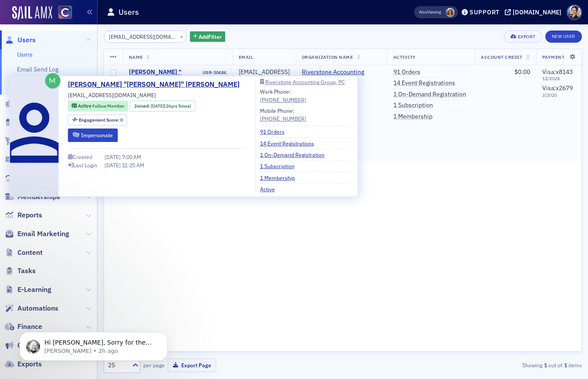 The width and height of the screenshot is (588, 379). What do you see at coordinates (97, 120) in the screenshot?
I see `div: Engagement Score: 0` at bounding box center [97, 120].